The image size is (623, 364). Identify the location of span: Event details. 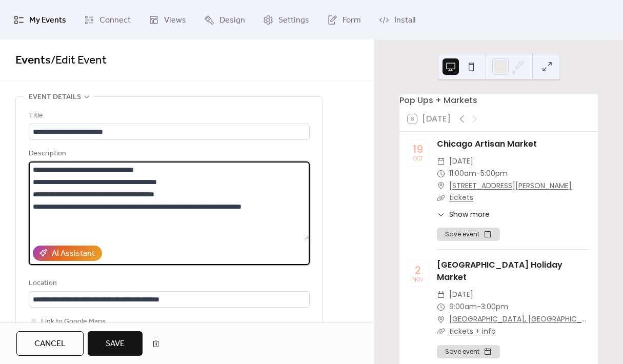
(55, 98).